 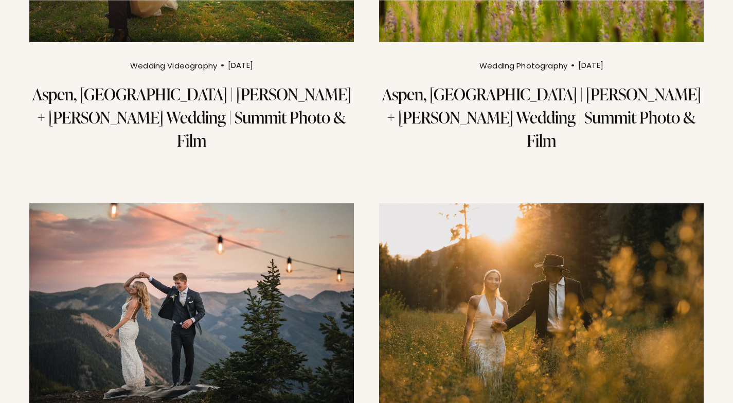 I want to click on a: Wedding Photography, so click(x=523, y=66).